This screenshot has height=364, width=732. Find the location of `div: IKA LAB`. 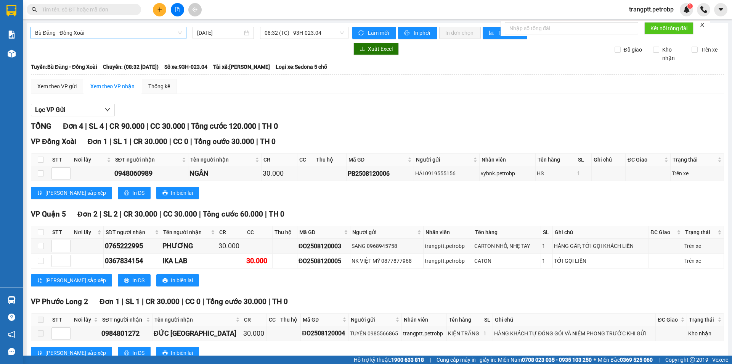

div: IKA LAB is located at coordinates (189, 261).